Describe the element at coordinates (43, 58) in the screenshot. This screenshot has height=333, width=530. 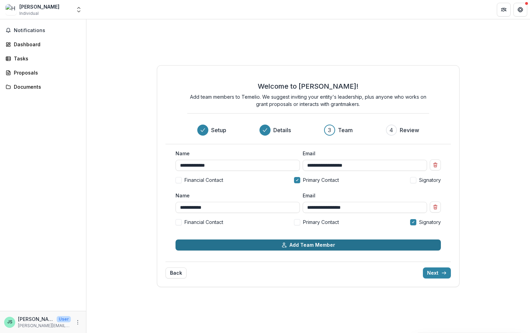
I see `a: Tasks` at that location.